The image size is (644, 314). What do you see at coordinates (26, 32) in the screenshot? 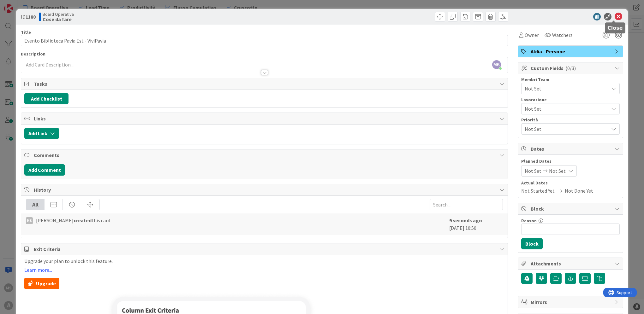
I see `label: Title` at bounding box center [26, 32].